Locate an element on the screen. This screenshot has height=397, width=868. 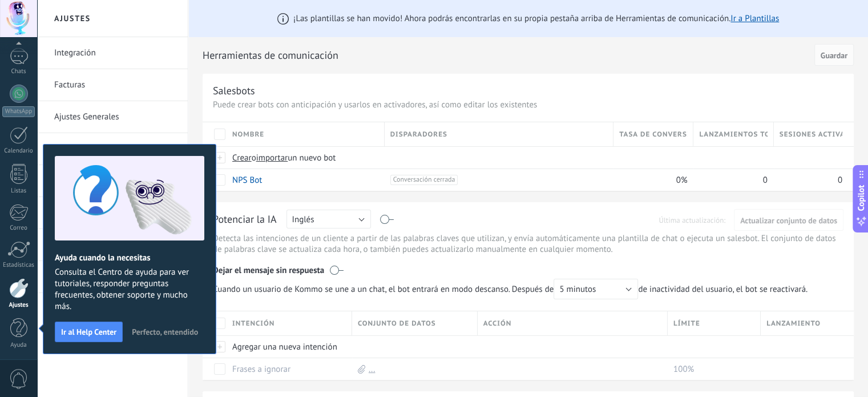
span: Lanzamientos totales is located at coordinates (733, 134).